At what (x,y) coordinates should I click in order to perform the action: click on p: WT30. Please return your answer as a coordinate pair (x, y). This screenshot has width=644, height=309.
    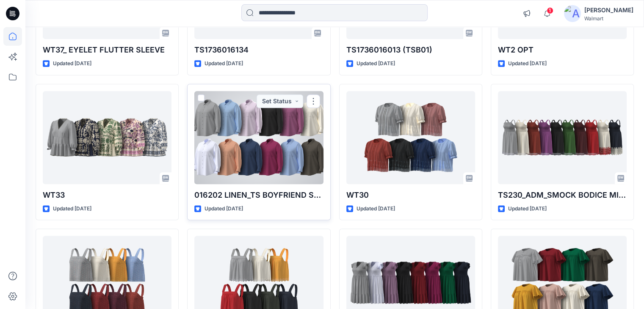
    Looking at the image, I should click on (411, 195).